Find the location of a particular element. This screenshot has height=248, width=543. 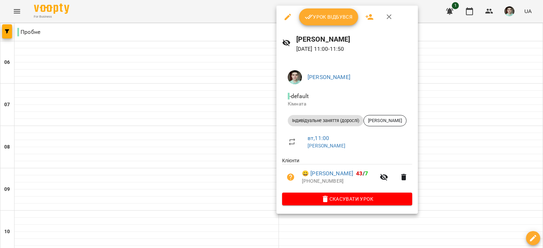

p: Кімната is located at coordinates (347, 104).